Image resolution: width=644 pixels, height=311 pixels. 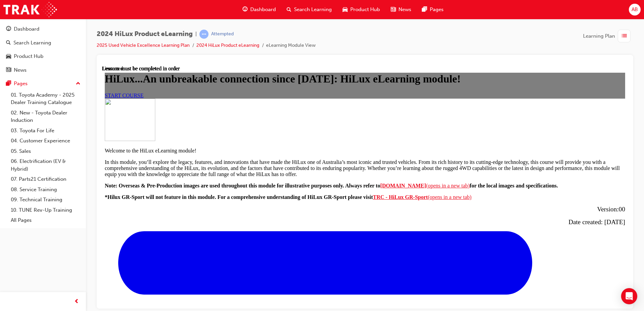 What do you see at coordinates (223, 34) in the screenshot?
I see `div: Attempted` at bounding box center [223, 34].